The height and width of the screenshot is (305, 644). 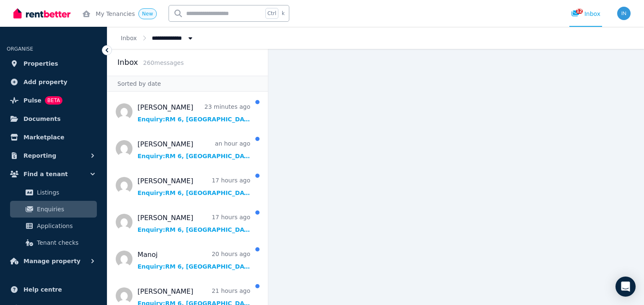 I want to click on span: 12, so click(x=579, y=12).